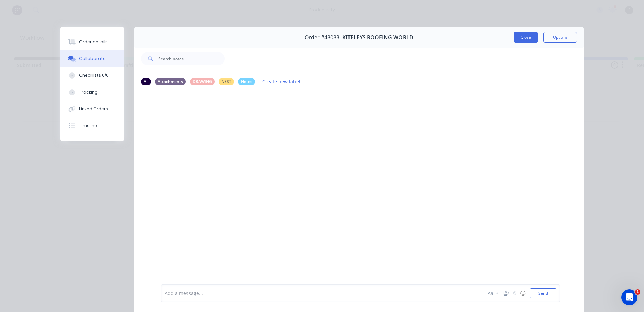  Describe the element at coordinates (92, 92) in the screenshot. I see `button: Tracking` at that location.